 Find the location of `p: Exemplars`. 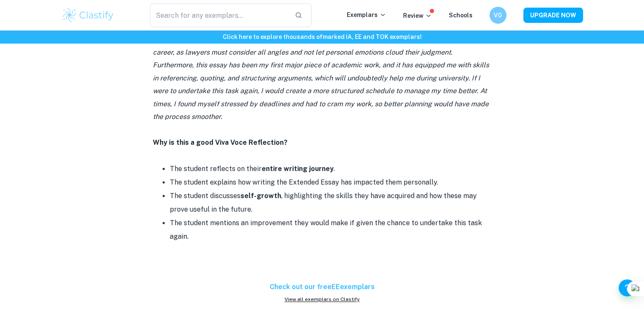

p: Exemplars is located at coordinates (366, 15).